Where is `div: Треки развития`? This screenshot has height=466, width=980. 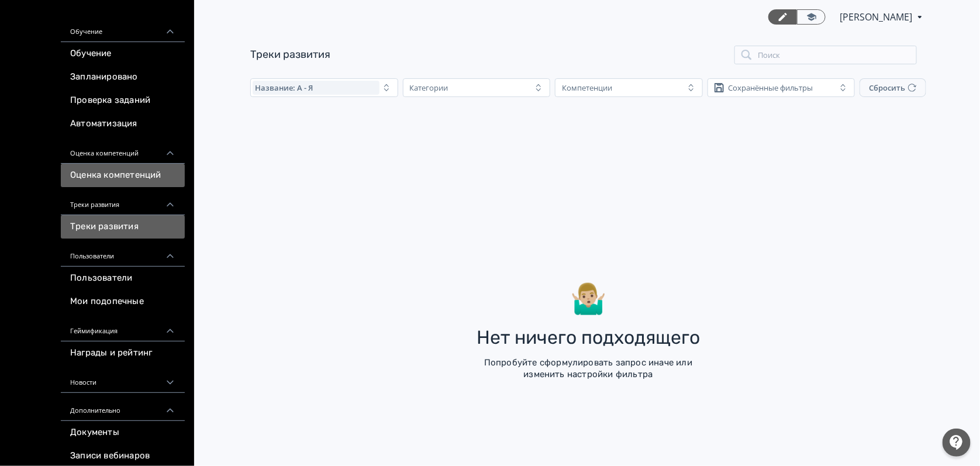
div: Треки развития is located at coordinates (123, 201).